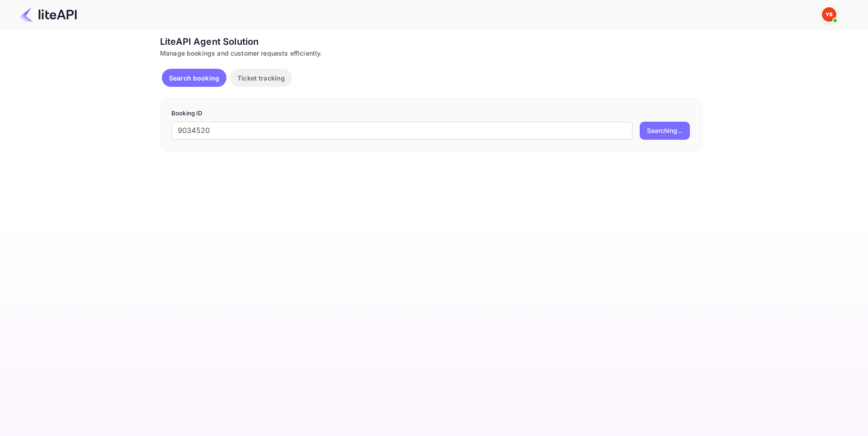 This screenshot has height=436, width=868. What do you see at coordinates (194, 77) in the screenshot?
I see `p: Search booking` at bounding box center [194, 77].